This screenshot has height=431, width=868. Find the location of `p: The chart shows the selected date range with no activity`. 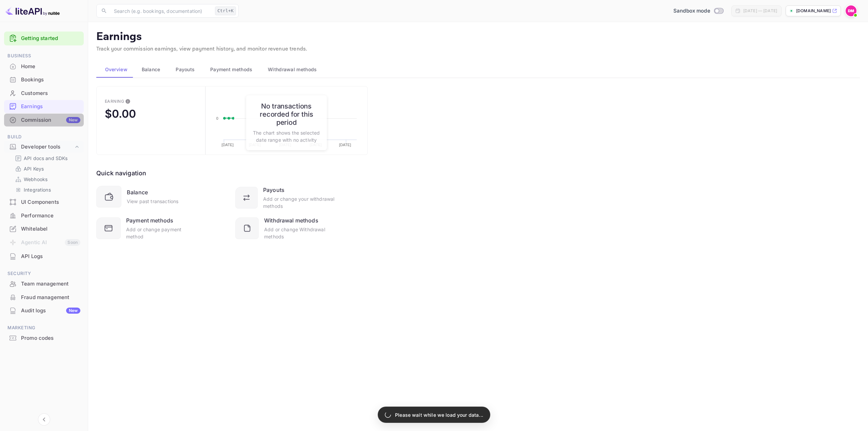

p: The chart shows the selected date range with no activity is located at coordinates (287, 137).